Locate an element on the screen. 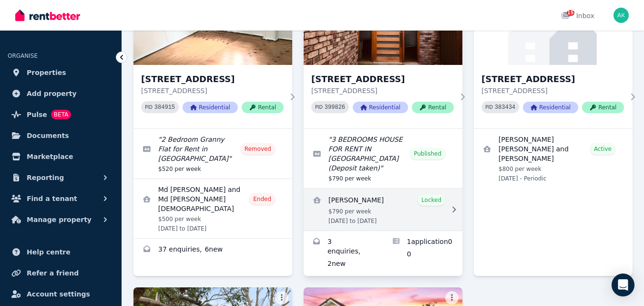 This screenshot has width=644, height=306. span: Marketplace is located at coordinates (50, 156).